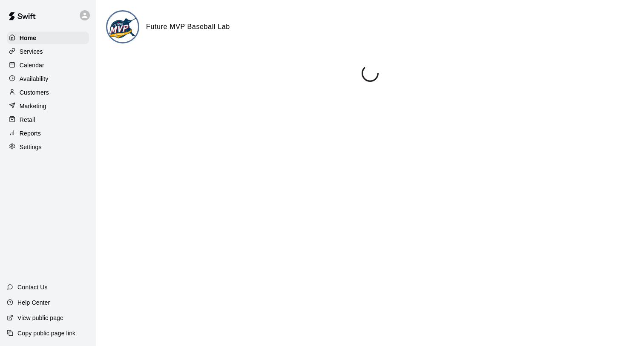 This screenshot has width=644, height=346. What do you see at coordinates (47, 52) in the screenshot?
I see `div: Services` at bounding box center [47, 52].